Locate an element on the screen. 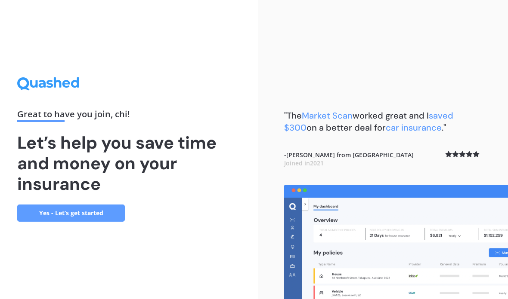 This screenshot has width=508, height=299. a: Yes - Let’s get started is located at coordinates (71, 213).